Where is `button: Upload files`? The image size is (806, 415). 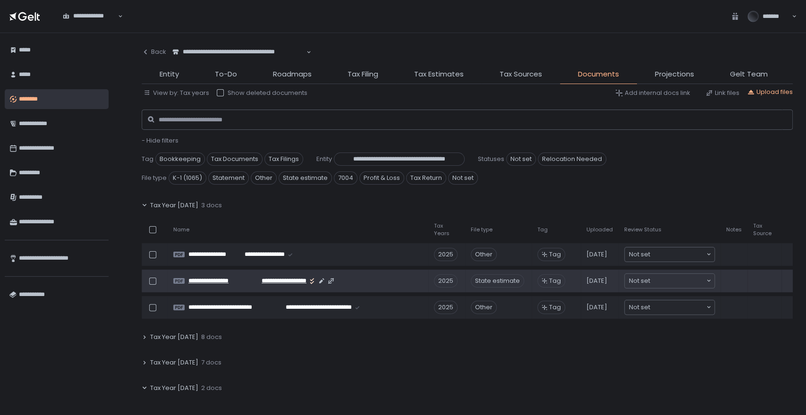 button: Upload files is located at coordinates (769, 92).